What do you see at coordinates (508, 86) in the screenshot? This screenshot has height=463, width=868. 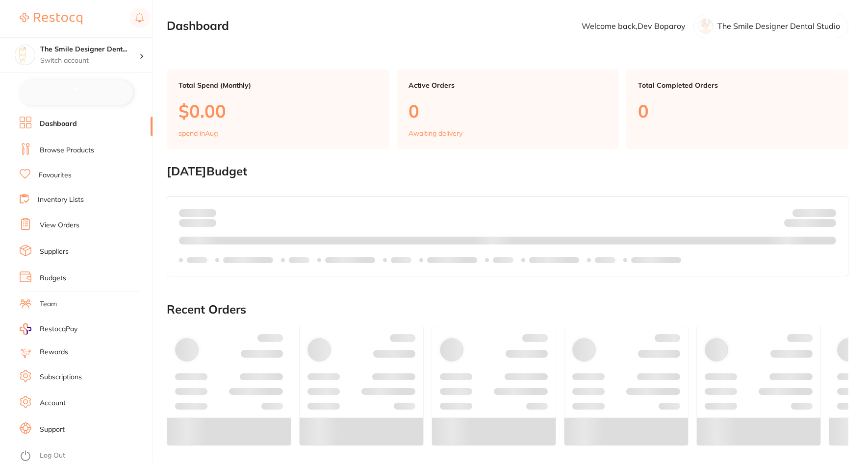 I see `p: Active Orders` at bounding box center [508, 86].